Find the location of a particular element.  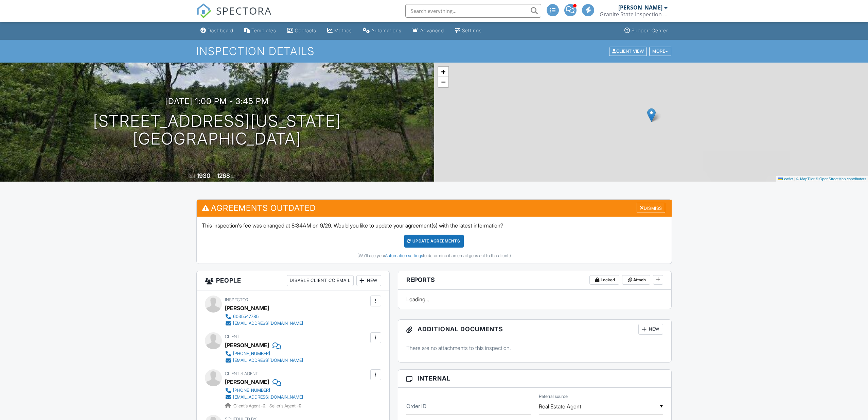

a: Dashboard is located at coordinates (217, 30).